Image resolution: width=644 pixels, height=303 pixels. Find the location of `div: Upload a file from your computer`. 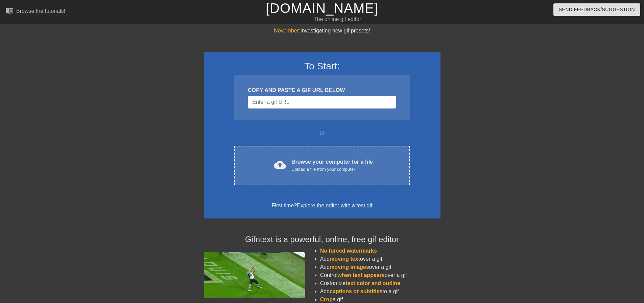

div: Upload a file from your computer is located at coordinates (332, 169).